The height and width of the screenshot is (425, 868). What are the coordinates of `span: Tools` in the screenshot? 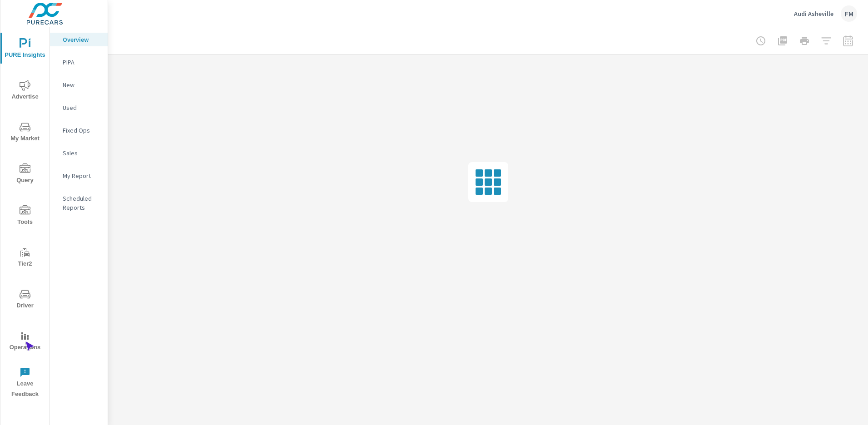 It's located at (25, 216).